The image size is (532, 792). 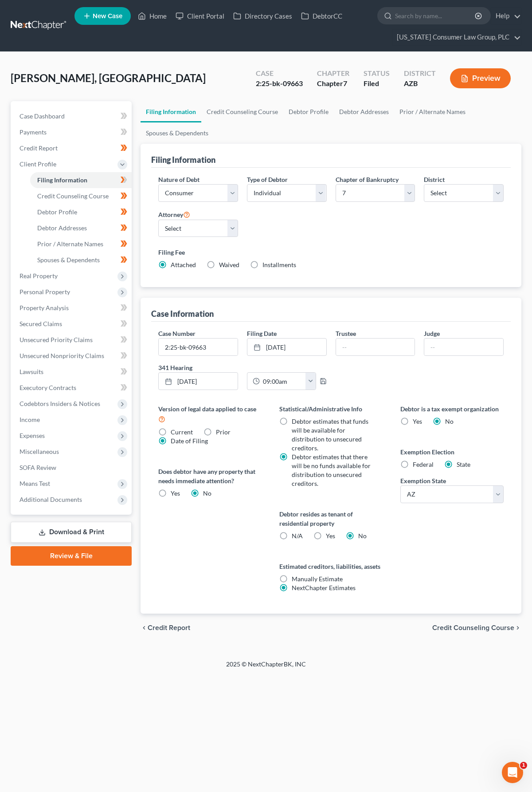 What do you see at coordinates (333, 83) in the screenshot?
I see `div: Chapter` at bounding box center [333, 83].